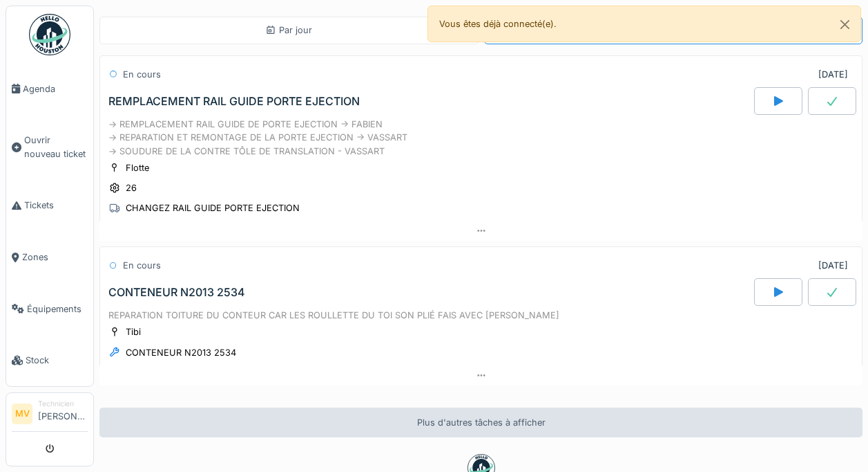  What do you see at coordinates (56, 204) in the screenshot?
I see `span: Tickets` at bounding box center [56, 204].